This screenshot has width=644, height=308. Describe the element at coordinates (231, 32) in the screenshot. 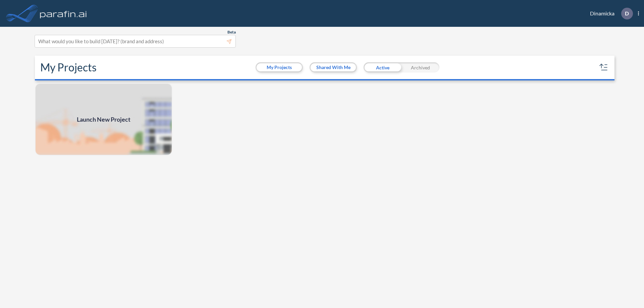

I see `span: Beta` at that location.